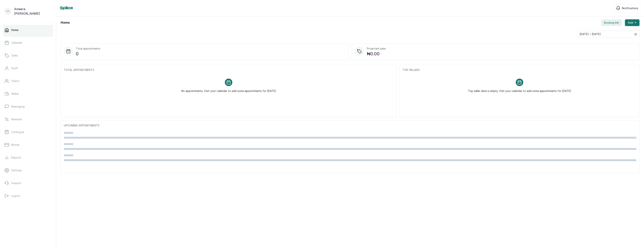  I want to click on p: Wallet, so click(15, 94).